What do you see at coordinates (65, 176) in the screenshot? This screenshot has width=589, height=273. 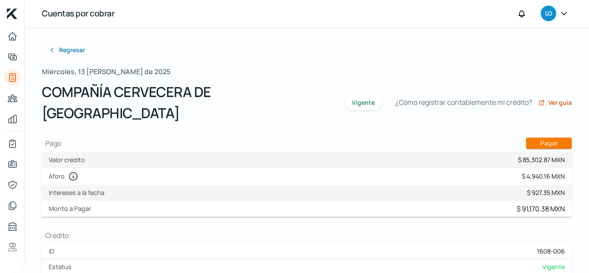 I see `label: Aforo` at bounding box center [65, 176].